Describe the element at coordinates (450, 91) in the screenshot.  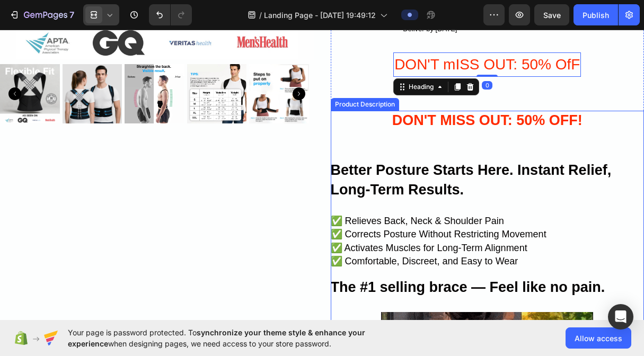
I see `strong: DON'T MISS OUT` at that location.